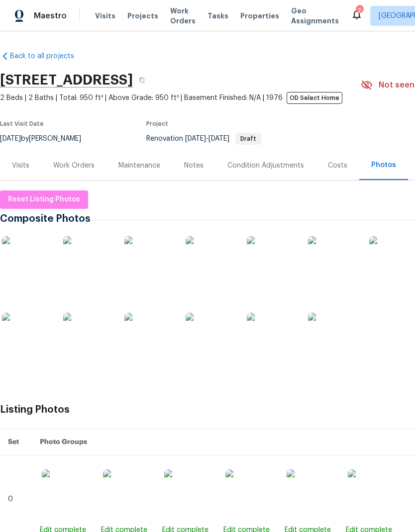 The height and width of the screenshot is (532, 415). What do you see at coordinates (105, 16) in the screenshot?
I see `span: Visits` at bounding box center [105, 16].